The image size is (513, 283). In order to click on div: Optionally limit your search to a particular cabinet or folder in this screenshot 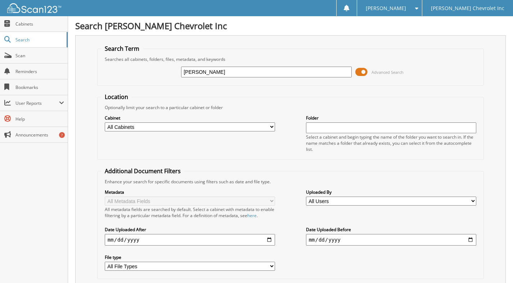, I will do `click(291, 107)`.